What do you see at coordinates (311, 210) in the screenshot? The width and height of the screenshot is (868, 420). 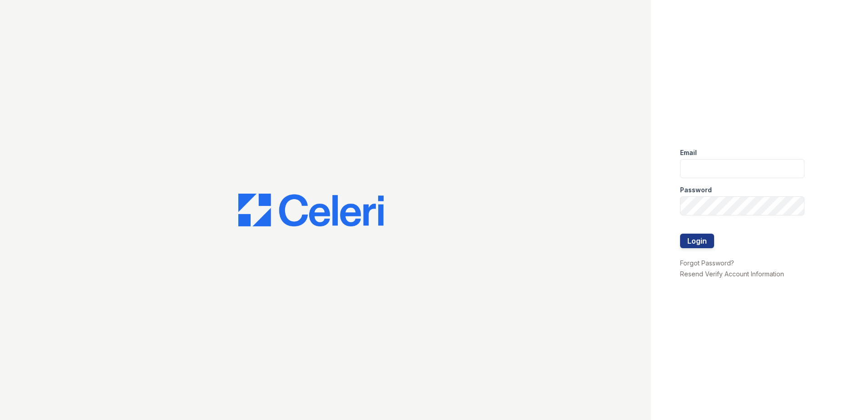 I see `img: CE_Logo_Blue-a8612792a0a2168367f1c8372b55b34899dd931a85d93a1a3d3e32e68fde9ad4.png` at bounding box center [311, 210].